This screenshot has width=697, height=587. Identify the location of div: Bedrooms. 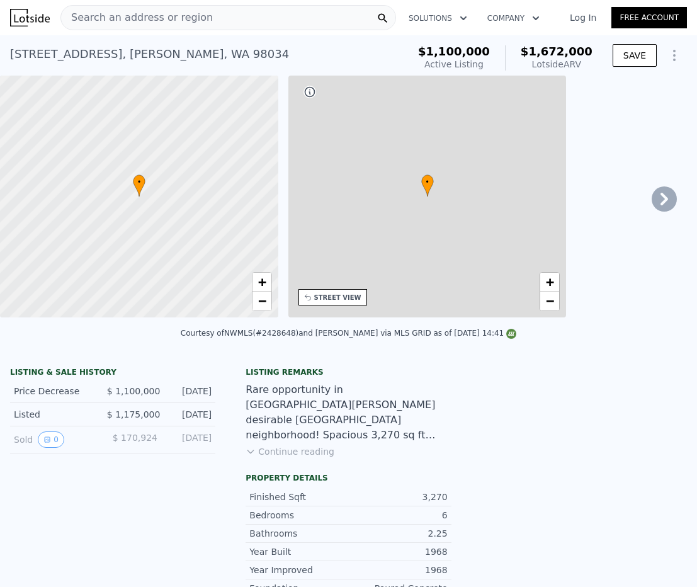
(298, 515).